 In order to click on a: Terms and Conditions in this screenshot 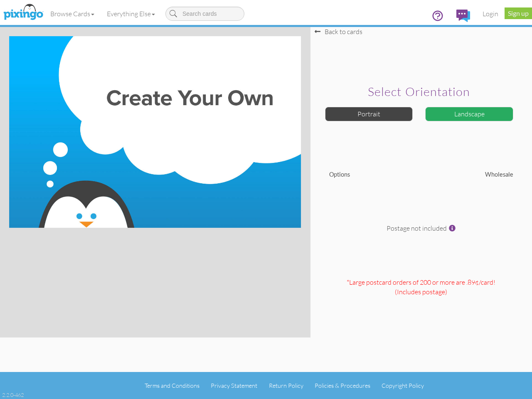, I will do `click(172, 386)`.